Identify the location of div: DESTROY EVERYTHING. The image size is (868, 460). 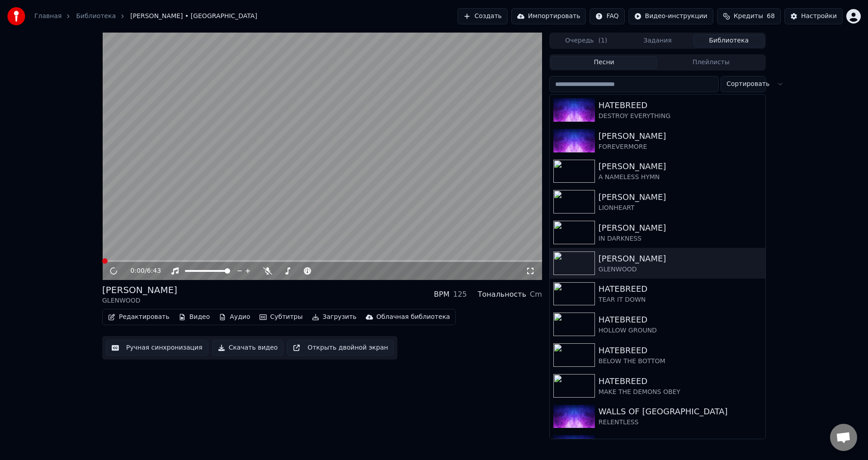
(680, 117).